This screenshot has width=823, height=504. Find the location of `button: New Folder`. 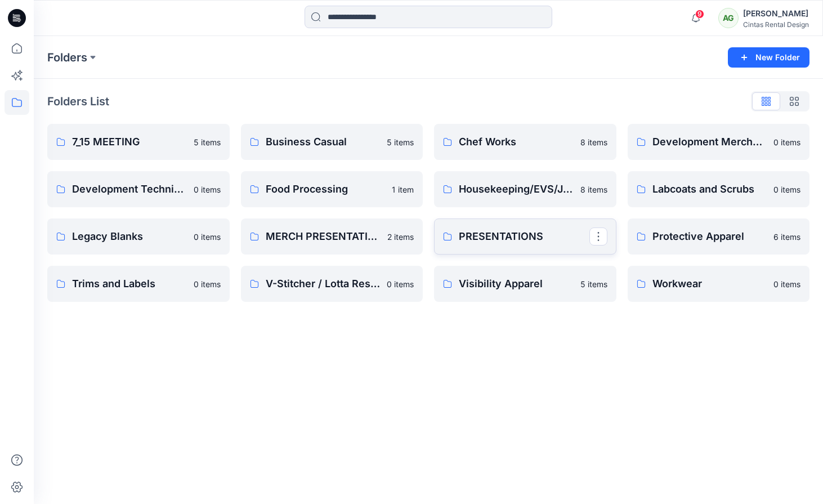

button: New Folder is located at coordinates (768, 58).